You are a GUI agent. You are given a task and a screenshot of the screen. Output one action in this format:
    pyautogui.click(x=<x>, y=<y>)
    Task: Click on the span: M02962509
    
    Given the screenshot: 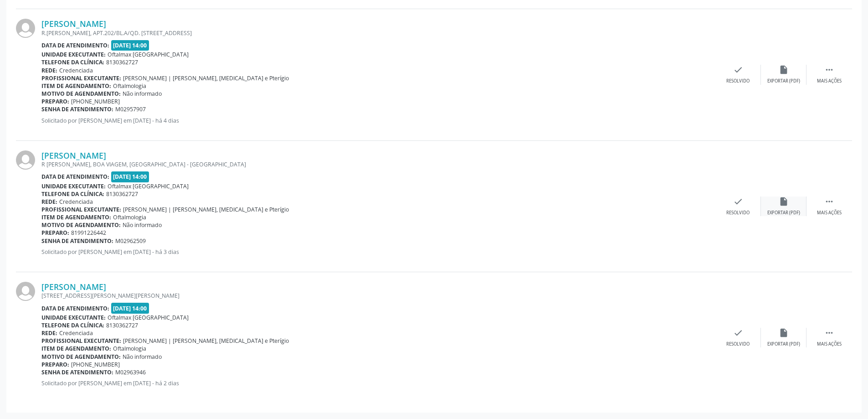 What is the action you would take?
    pyautogui.click(x=130, y=241)
    